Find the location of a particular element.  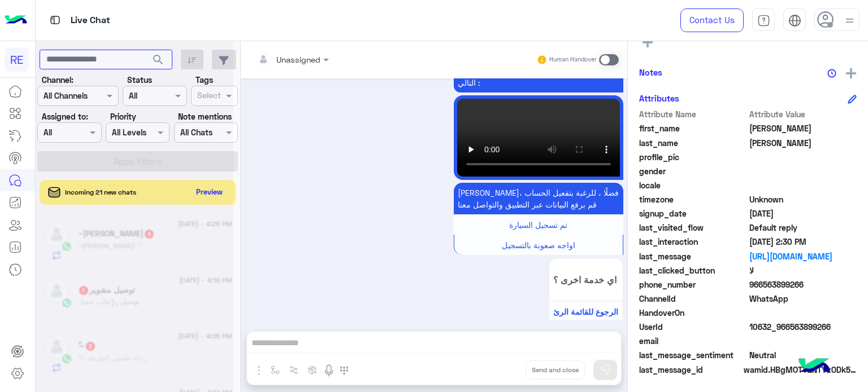

span: last_interaction is located at coordinates (693, 242).